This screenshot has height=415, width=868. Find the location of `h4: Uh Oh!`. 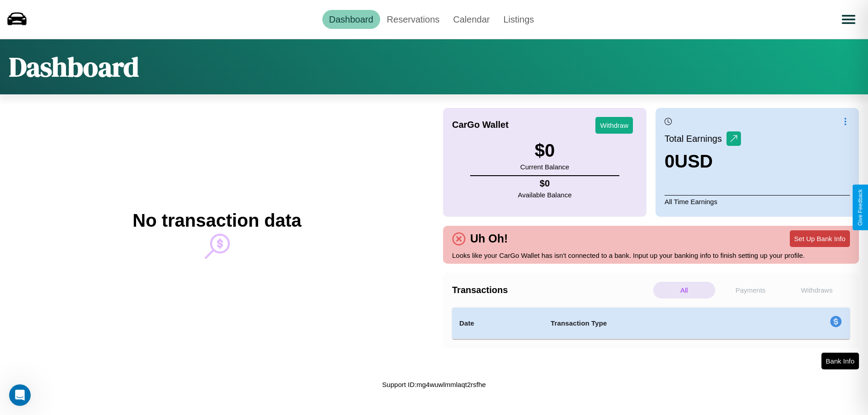

h4: Uh Oh! is located at coordinates (488, 239).